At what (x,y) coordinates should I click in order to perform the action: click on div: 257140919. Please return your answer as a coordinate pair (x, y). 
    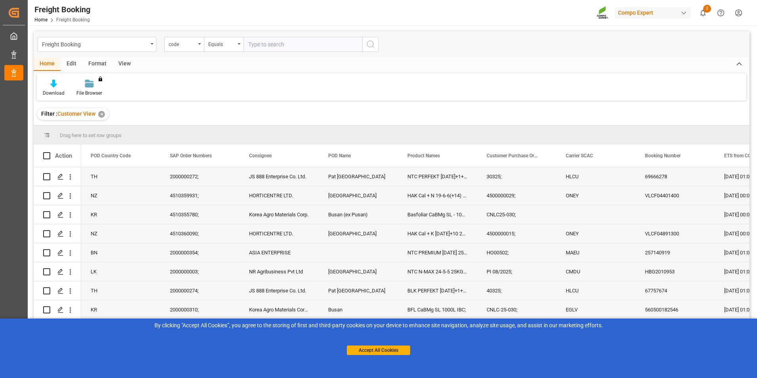
    Looking at the image, I should click on (675, 252).